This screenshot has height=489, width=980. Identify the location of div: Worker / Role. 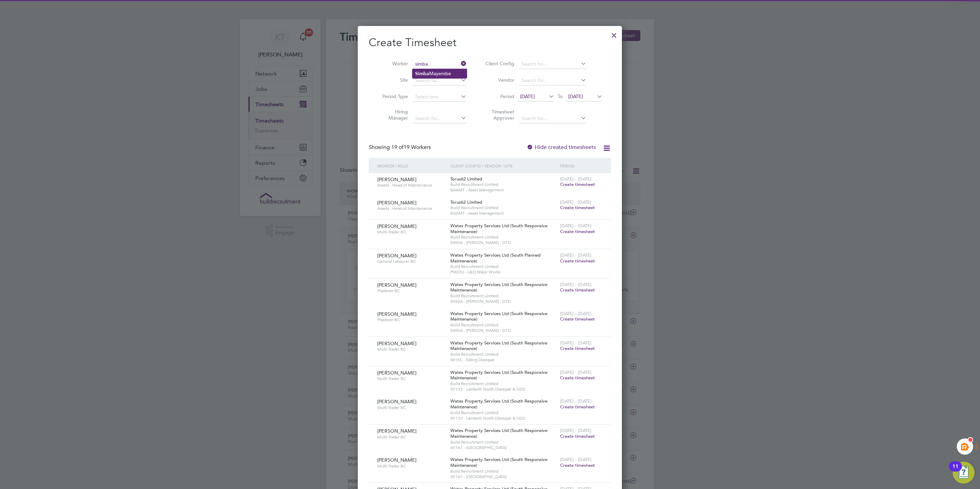
(412, 166).